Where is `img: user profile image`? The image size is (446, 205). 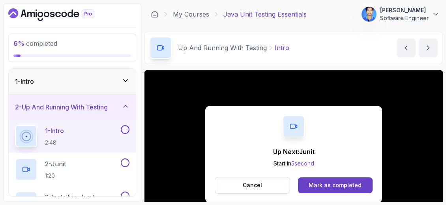 img: user profile image is located at coordinates (369, 14).